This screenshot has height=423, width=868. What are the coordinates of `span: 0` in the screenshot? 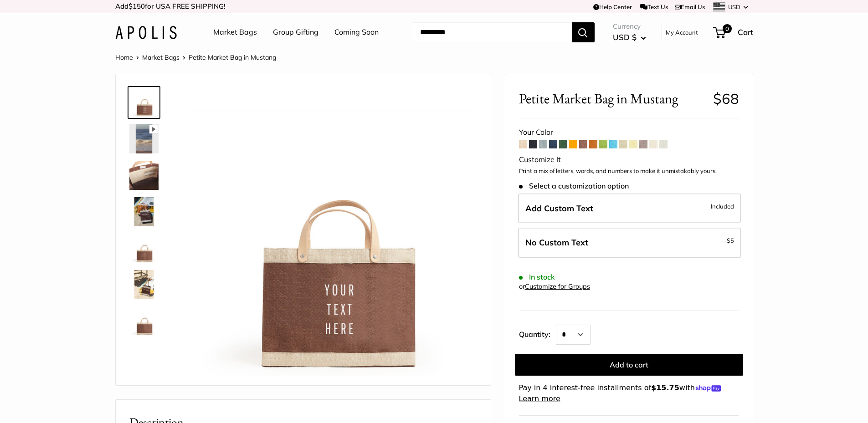 It's located at (727, 29).